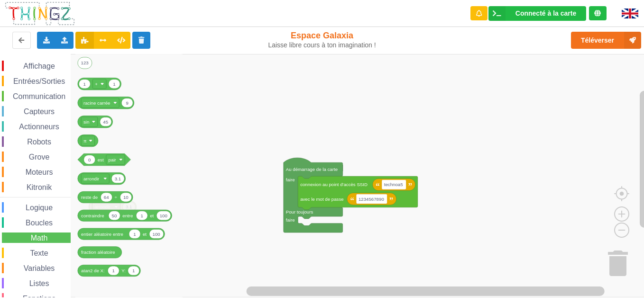 This screenshot has height=304, width=644. Describe the element at coordinates (85, 62) in the screenshot. I see `text: 123` at that location.